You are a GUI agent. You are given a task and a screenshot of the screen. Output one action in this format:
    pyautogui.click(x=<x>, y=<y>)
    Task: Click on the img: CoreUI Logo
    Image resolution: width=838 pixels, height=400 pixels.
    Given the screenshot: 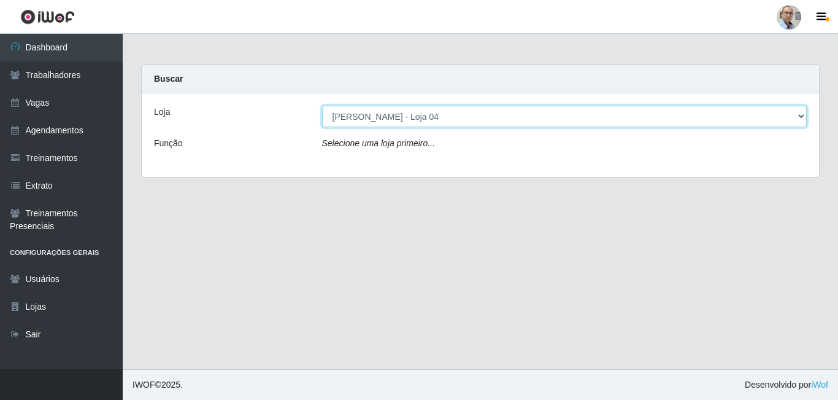 What is the action you would take?
    pyautogui.click(x=47, y=17)
    